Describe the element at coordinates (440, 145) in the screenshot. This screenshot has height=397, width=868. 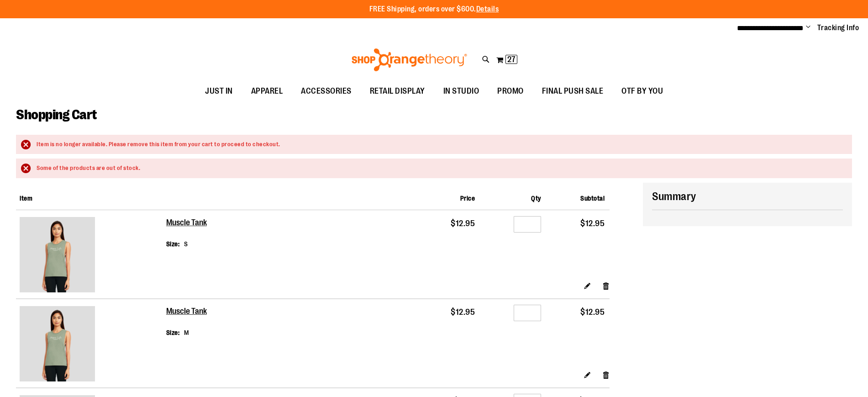
I see `div: Item is no longer available. Please remove this item from your cart to proceed to checkout.` at that location.